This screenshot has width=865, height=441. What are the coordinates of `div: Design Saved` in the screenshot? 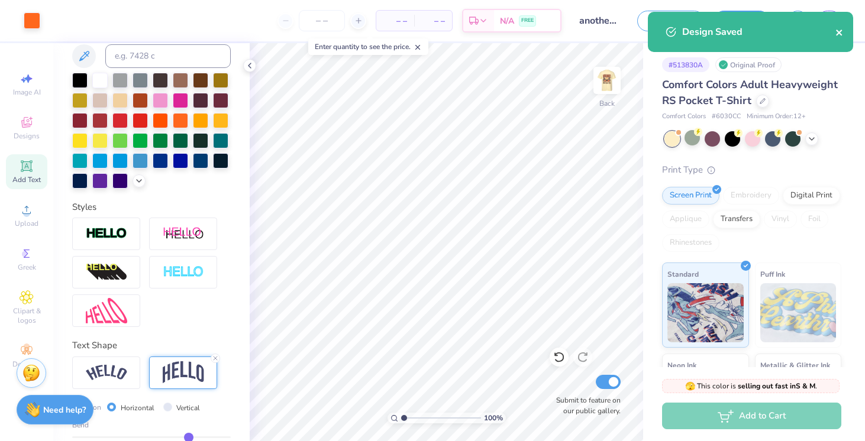 It's located at (759, 32).